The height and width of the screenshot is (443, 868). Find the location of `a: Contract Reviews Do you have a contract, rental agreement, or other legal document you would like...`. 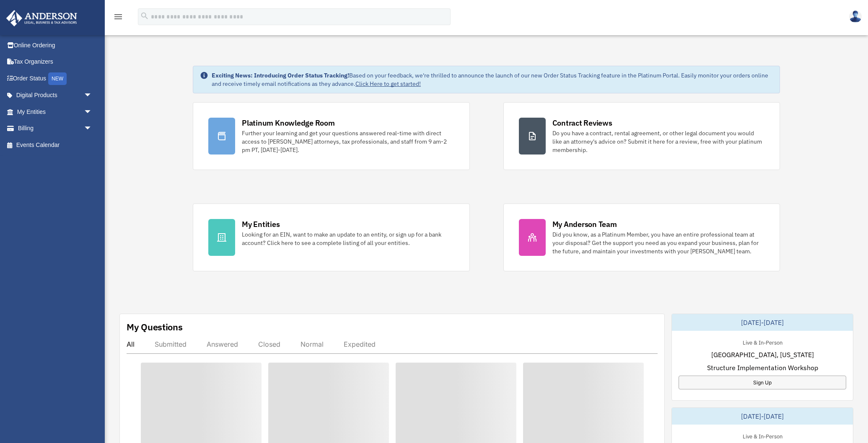

a: Contract Reviews Do you have a contract, rental agreement, or other legal document you would like... is located at coordinates (641, 136).